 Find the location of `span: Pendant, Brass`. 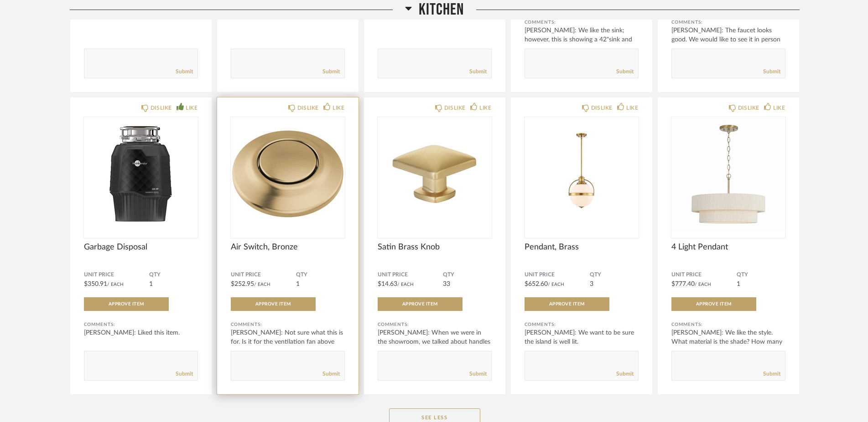

span: Pendant, Brass is located at coordinates (581, 248).